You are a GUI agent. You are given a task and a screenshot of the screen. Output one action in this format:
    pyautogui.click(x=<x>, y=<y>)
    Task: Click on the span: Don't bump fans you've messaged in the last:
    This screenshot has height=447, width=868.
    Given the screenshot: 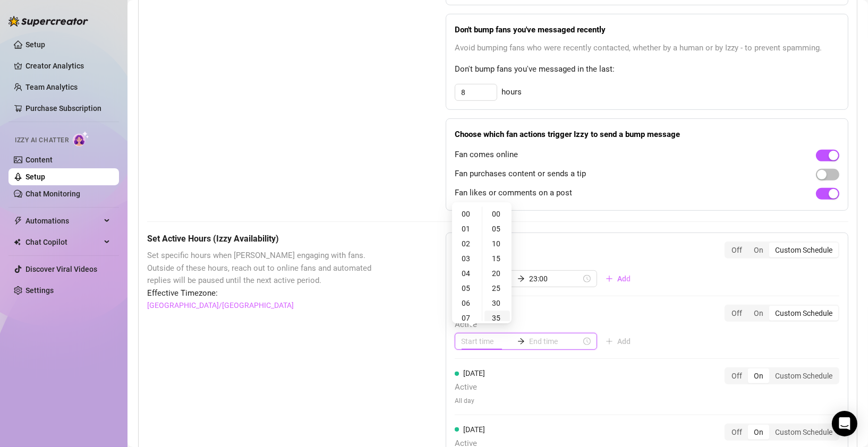 What is the action you would take?
    pyautogui.click(x=647, y=70)
    